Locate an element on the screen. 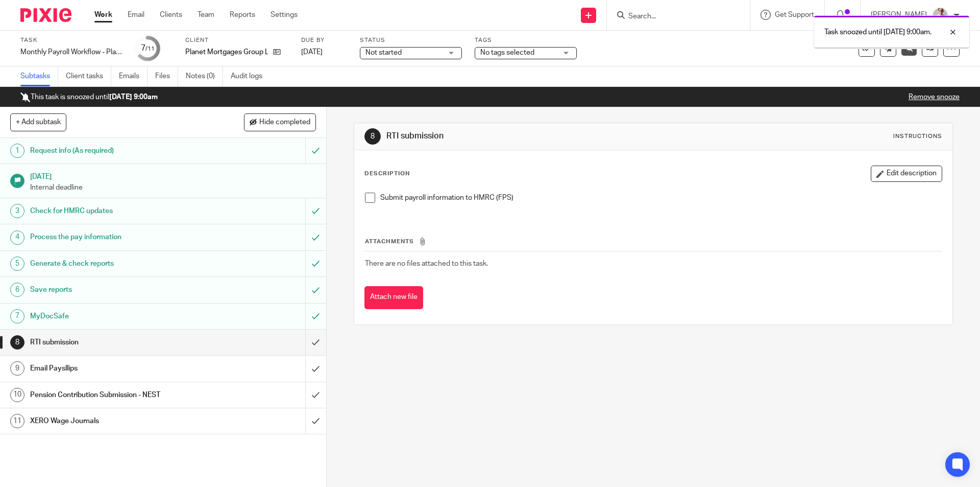  span: Attachments is located at coordinates (389, 241).